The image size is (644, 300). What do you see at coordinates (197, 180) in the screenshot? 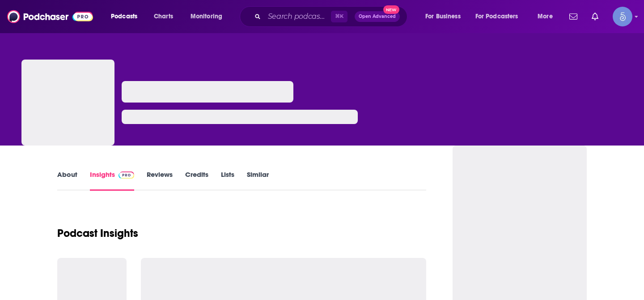
I see `a: Credits` at bounding box center [197, 180].